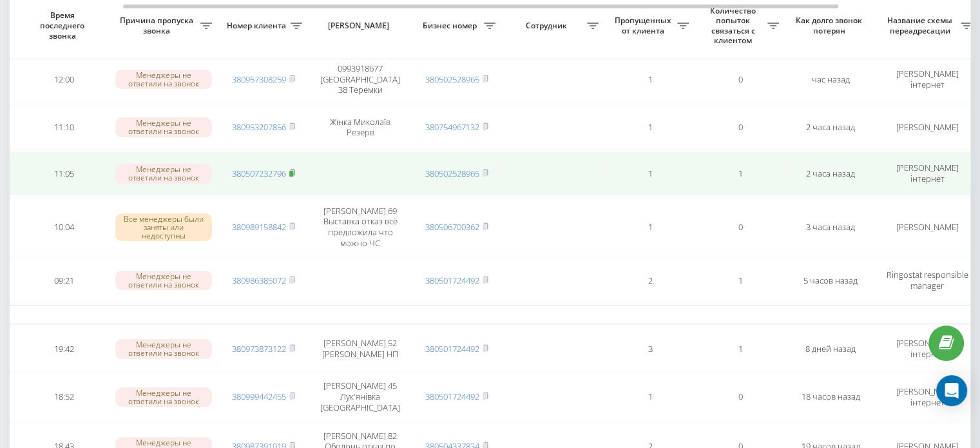  What do you see at coordinates (928, 280) in the screenshot?
I see `td: Ringostat responsible manager` at bounding box center [928, 280].